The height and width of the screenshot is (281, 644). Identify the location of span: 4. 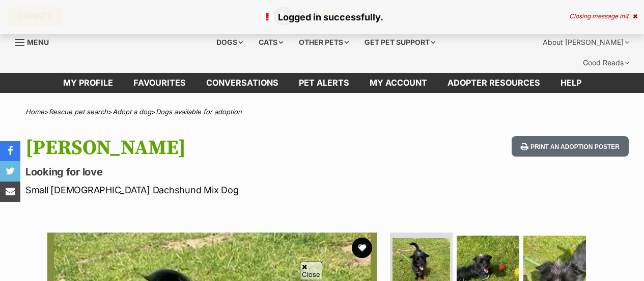
(627, 16).